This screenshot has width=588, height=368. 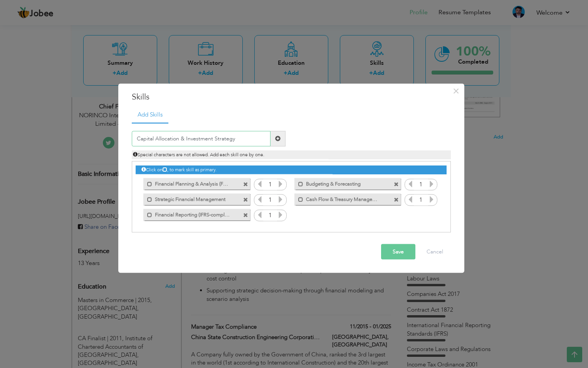 I want to click on label: Cash Flow & Treasury Management, so click(x=342, y=198).